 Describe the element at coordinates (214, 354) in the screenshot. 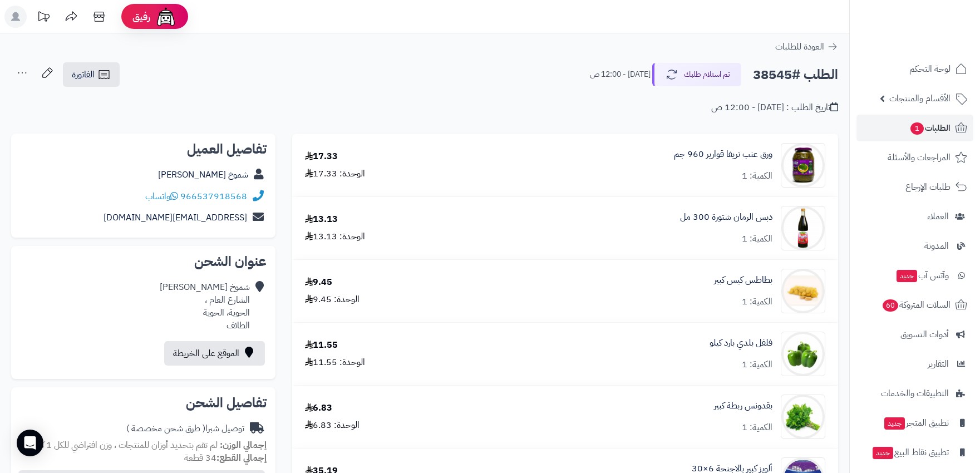

I see `a: الموقع على الخريطة` at that location.